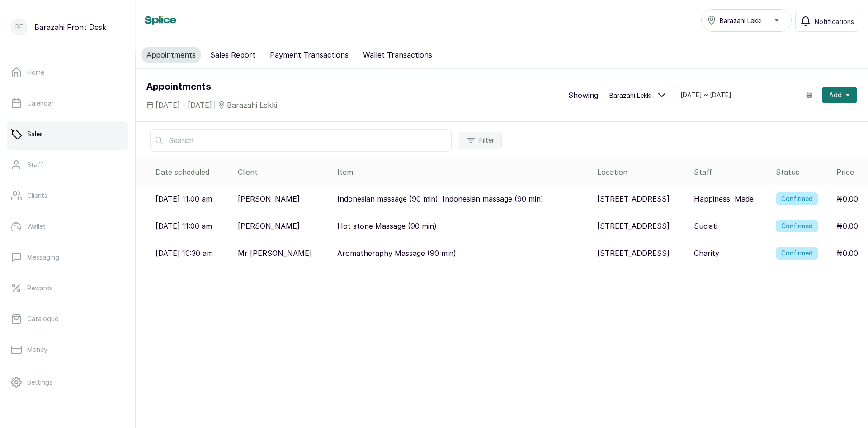  What do you see at coordinates (827, 21) in the screenshot?
I see `button: Notifications` at bounding box center [827, 21].